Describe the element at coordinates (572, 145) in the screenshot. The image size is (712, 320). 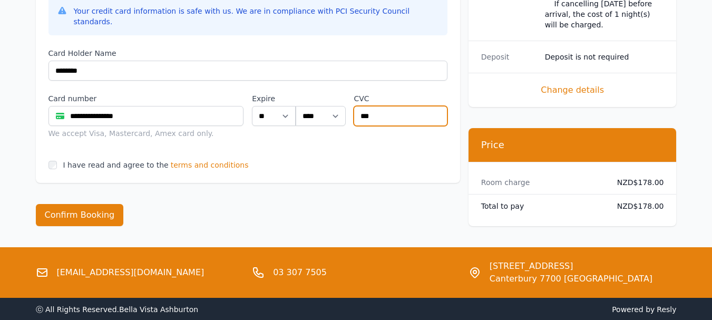
I see `h3: Price` at that location.